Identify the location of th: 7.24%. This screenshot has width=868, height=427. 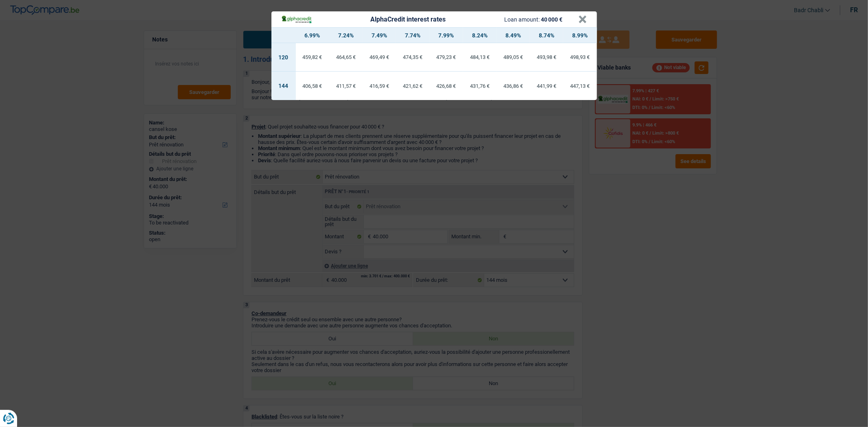
(346, 35).